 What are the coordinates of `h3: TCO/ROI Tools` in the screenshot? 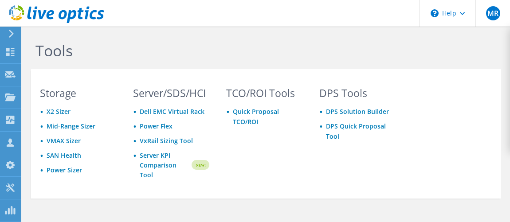 It's located at (264, 93).